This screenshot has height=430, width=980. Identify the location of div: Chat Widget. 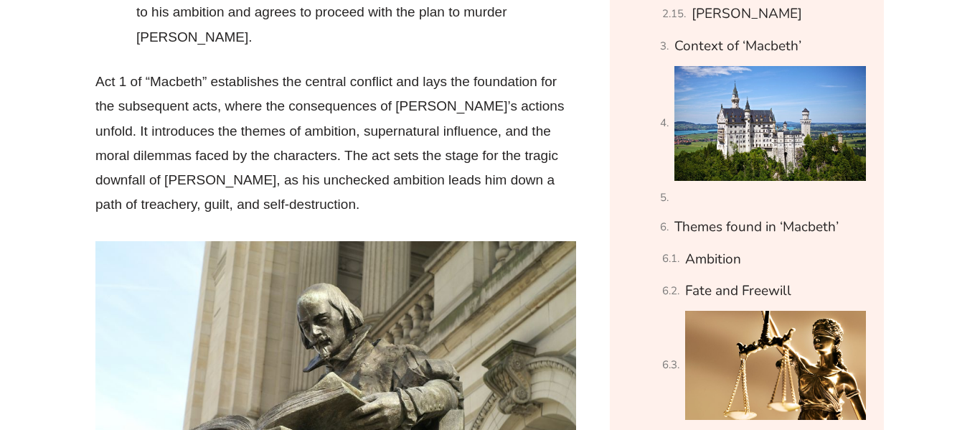
(861, 348).